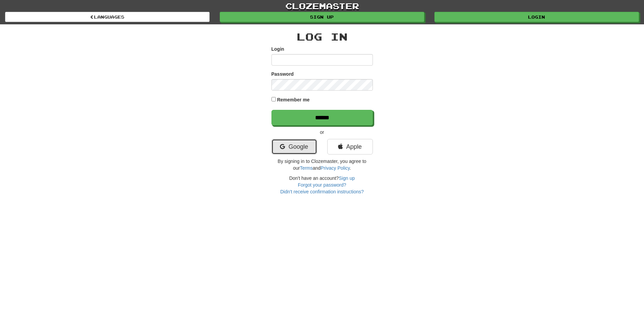  Describe the element at coordinates (278, 49) in the screenshot. I see `label: Login` at that location.